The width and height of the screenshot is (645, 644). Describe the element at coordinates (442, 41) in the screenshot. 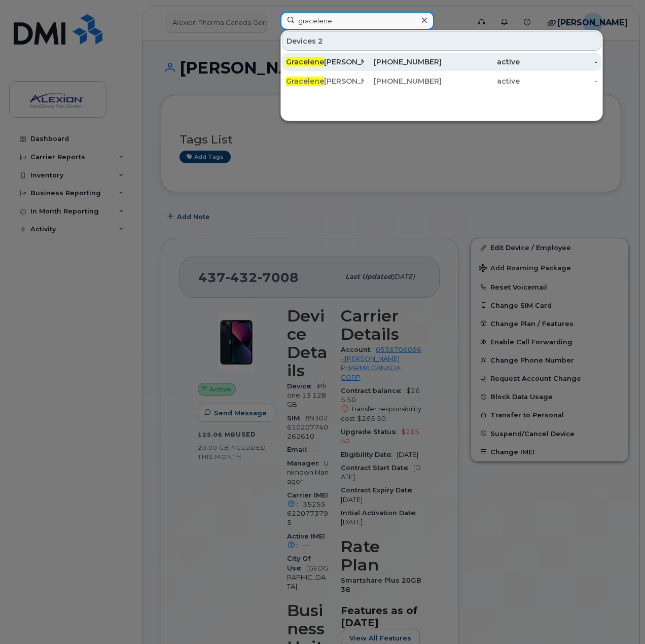

I see `div: Devices` at that location.